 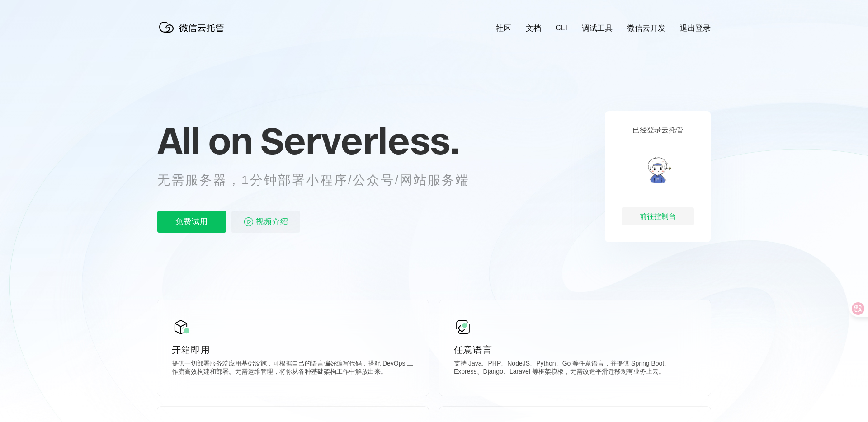 What do you see at coordinates (575, 369) in the screenshot?
I see `p: 支持 Java、PHP、NodeJS、Python、Go 等任意语言，并提供 Spring Boot、Express、Django、Laravel 等框架模板，无需改造平滑迁移现有业务上云。` at bounding box center [575, 369].